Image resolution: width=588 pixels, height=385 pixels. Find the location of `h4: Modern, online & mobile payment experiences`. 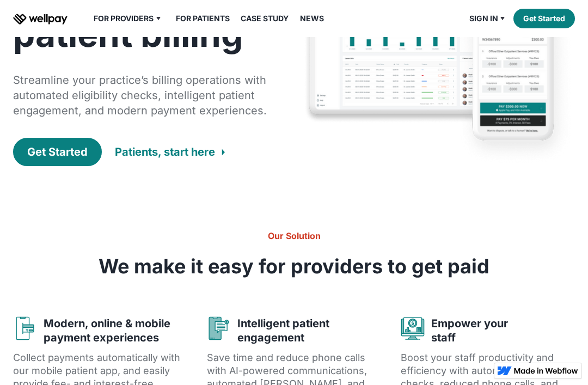

h4: Modern, online & mobile payment experiences is located at coordinates (115, 331).